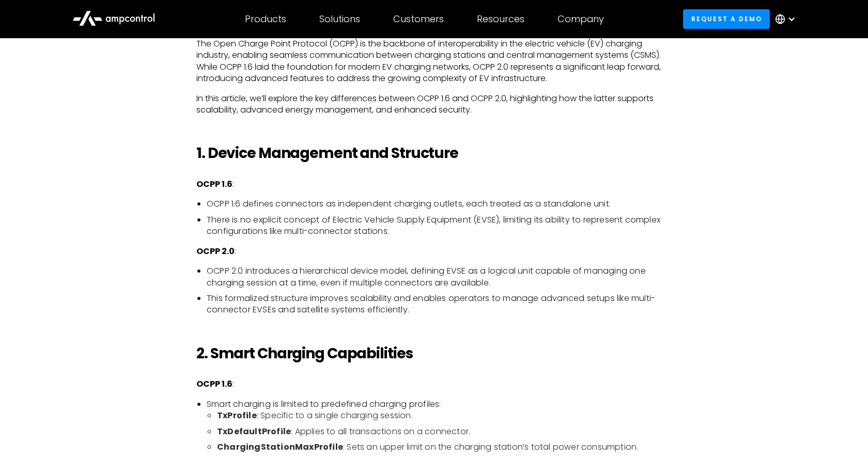  What do you see at coordinates (440, 226) in the screenshot?
I see `li: There is no explicit concept of Electric Vehicle Supply Equipment (EVSE), limiting its ability to...` at bounding box center [440, 226].